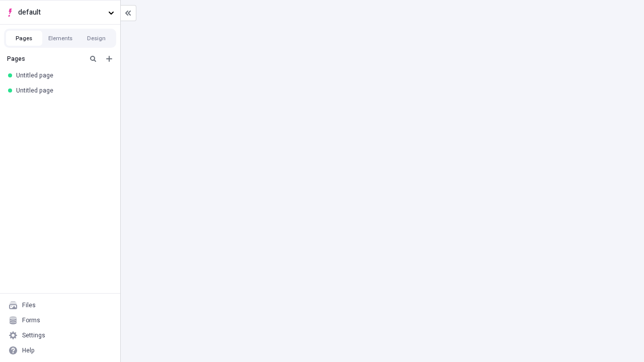  I want to click on div: Help, so click(28, 350).